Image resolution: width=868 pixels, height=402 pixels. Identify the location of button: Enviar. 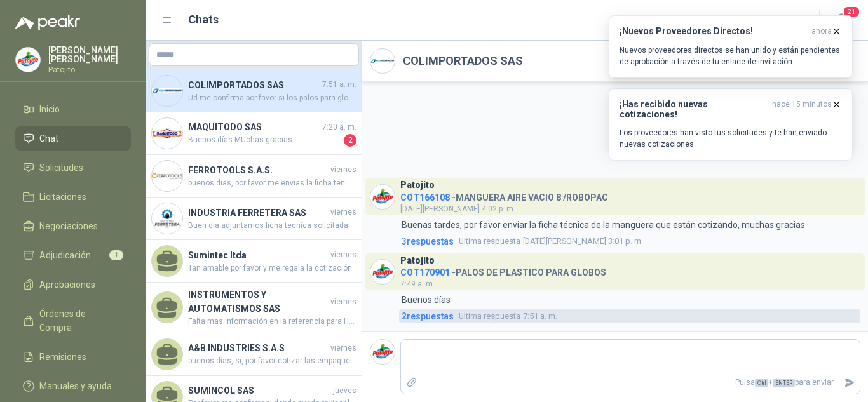
(848, 382).